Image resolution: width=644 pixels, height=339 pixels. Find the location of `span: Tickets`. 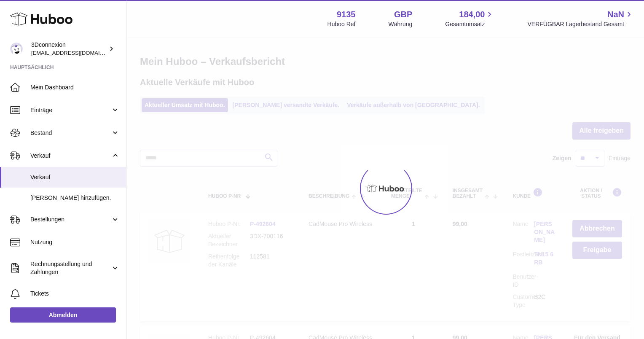

span: Tickets is located at coordinates (75, 294).